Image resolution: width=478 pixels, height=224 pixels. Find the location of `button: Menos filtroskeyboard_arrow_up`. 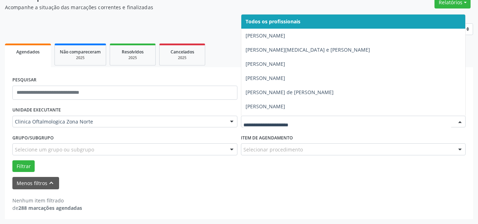

button: Menos filtroskeyboard_arrow_up is located at coordinates (36, 183).